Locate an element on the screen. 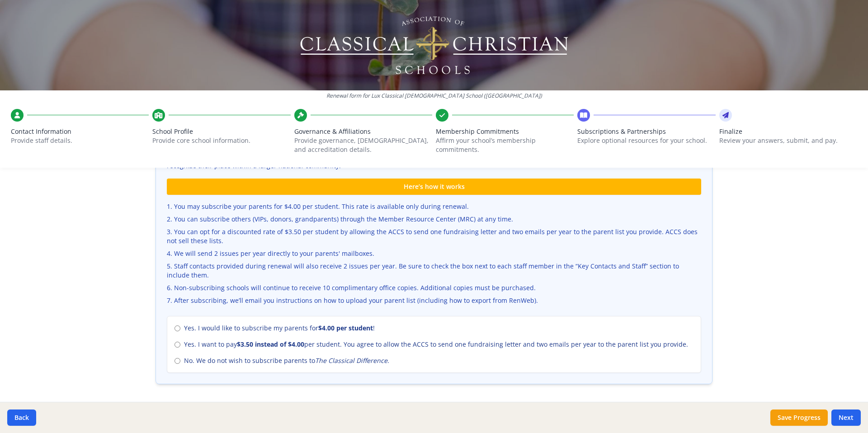  span: Yes. I would like to subscribe my parents for ! is located at coordinates (279, 328).